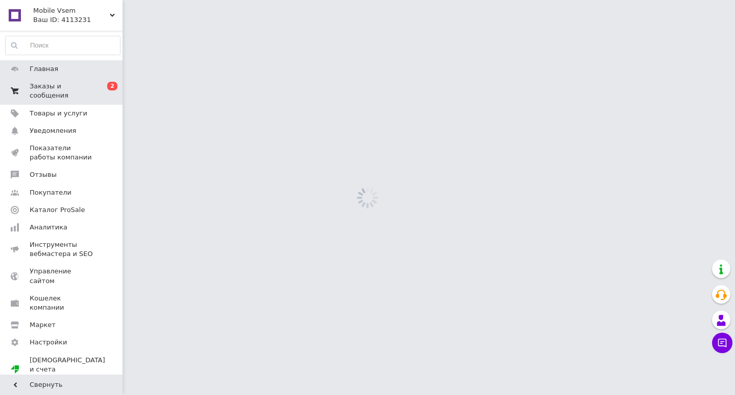 The image size is (735, 395). Describe the element at coordinates (48, 342) in the screenshot. I see `span: Настройки` at that location.